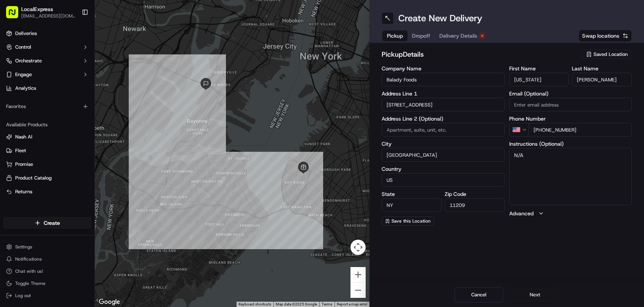 The height and width of the screenshot is (307, 644). What do you see at coordinates (443, 105) in the screenshot?
I see `input: Enter address` at bounding box center [443, 105].